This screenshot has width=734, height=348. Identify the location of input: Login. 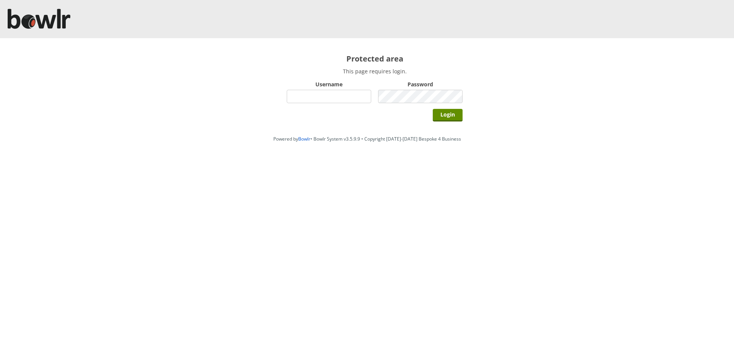
(448, 115).